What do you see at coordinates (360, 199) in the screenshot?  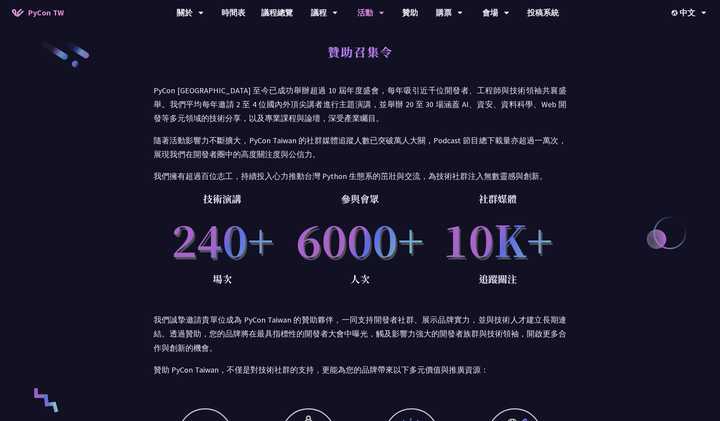 I see `p: 參與會眾` at bounding box center [360, 199].